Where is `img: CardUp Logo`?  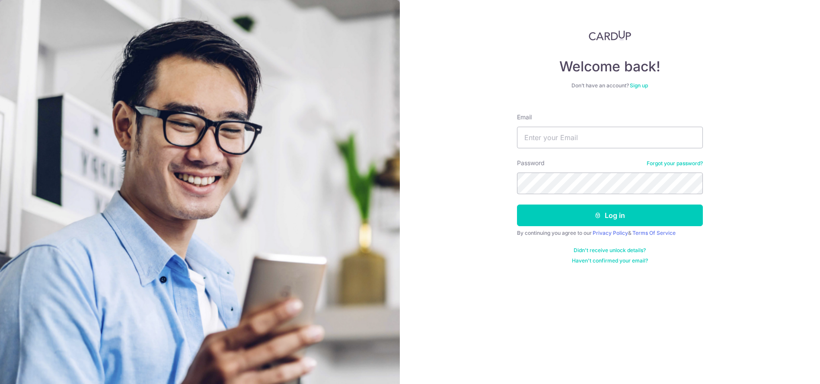
img: CardUp Logo is located at coordinates (610, 35).